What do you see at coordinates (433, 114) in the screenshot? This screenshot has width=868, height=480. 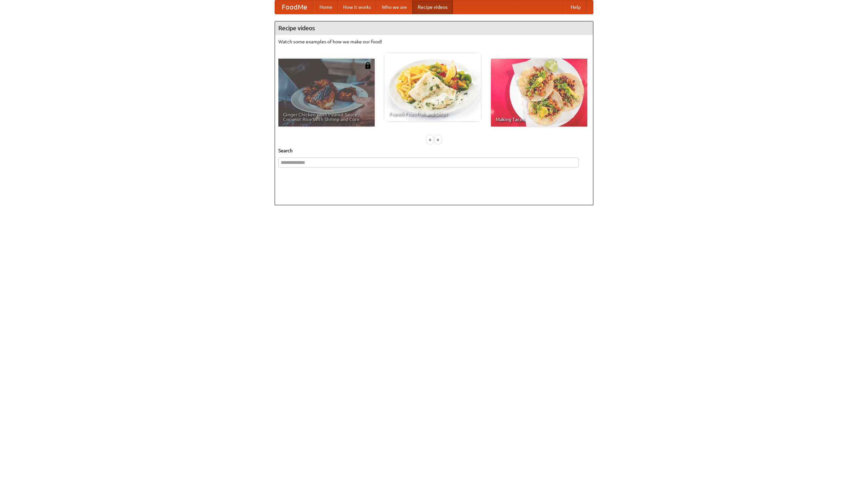 I see `span: French Fries Fish and Chips` at bounding box center [433, 114].